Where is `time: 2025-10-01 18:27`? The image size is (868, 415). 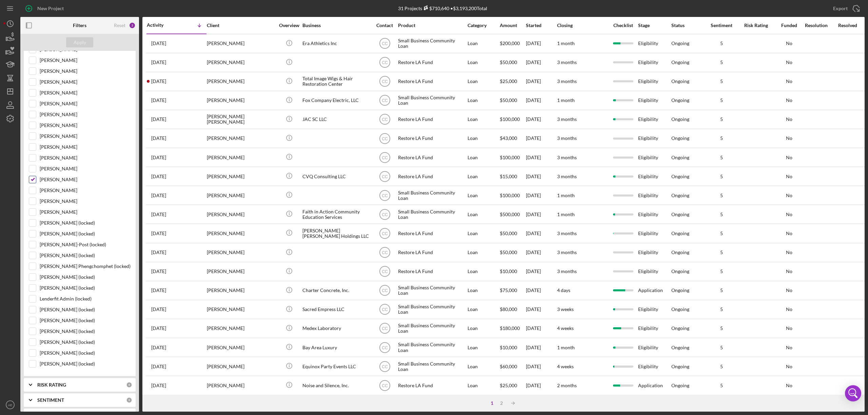 time: 2025-10-01 18:27 is located at coordinates (159, 328).